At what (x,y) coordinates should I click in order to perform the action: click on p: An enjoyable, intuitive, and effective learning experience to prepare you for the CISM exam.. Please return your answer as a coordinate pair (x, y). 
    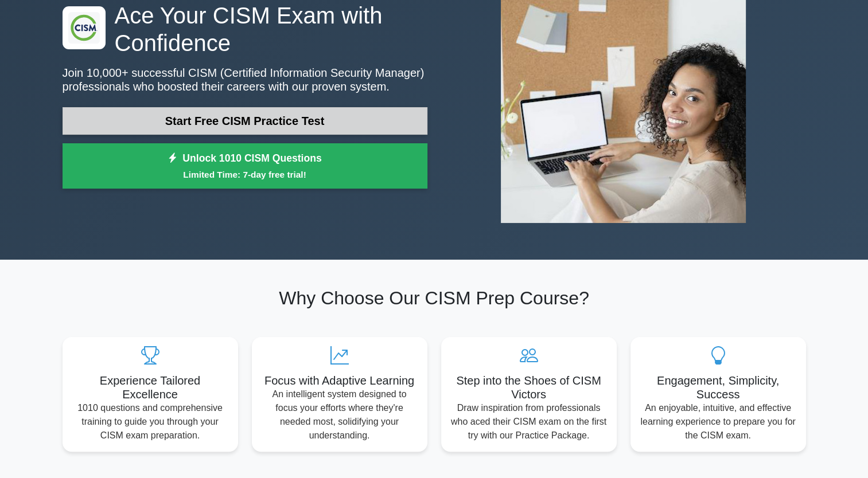
    Looking at the image, I should click on (718, 422).